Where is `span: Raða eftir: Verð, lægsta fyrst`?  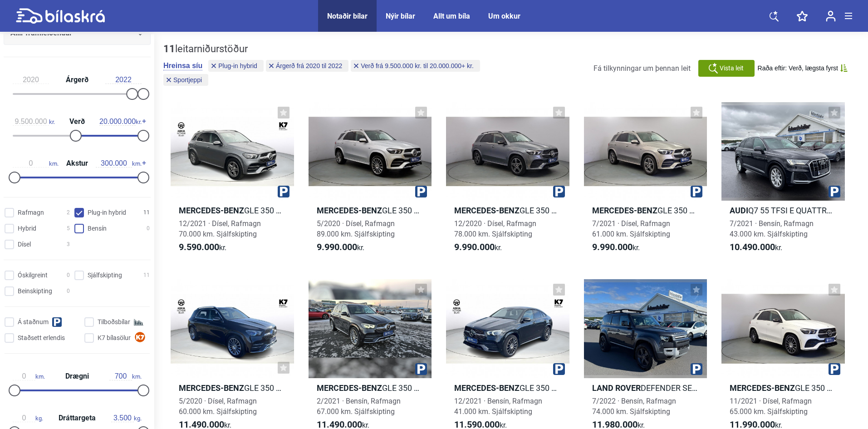
span: Raða eftir: Verð, lægsta fyrst is located at coordinates (797, 68).